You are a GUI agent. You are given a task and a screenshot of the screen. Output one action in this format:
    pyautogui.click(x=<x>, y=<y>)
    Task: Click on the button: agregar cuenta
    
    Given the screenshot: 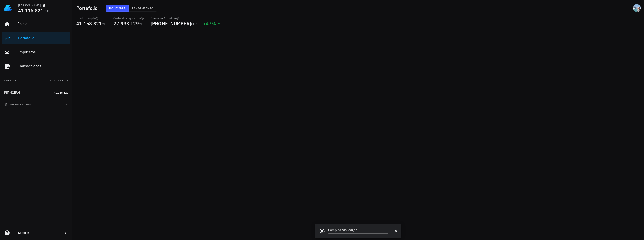 What is the action you would take?
    pyautogui.click(x=18, y=104)
    